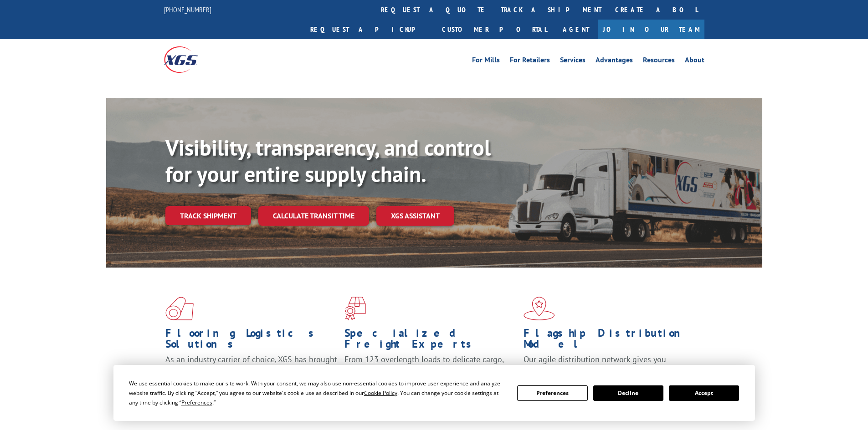 The height and width of the screenshot is (430, 868). What do you see at coordinates (576, 29) in the screenshot?
I see `a: Agent` at bounding box center [576, 29].